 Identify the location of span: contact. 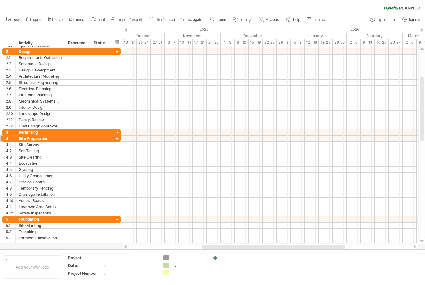
(319, 20).